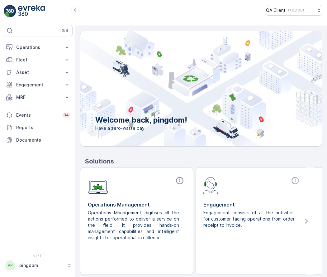 The image size is (327, 277). What do you see at coordinates (38, 127) in the screenshot?
I see `a: Reports` at bounding box center [38, 127].